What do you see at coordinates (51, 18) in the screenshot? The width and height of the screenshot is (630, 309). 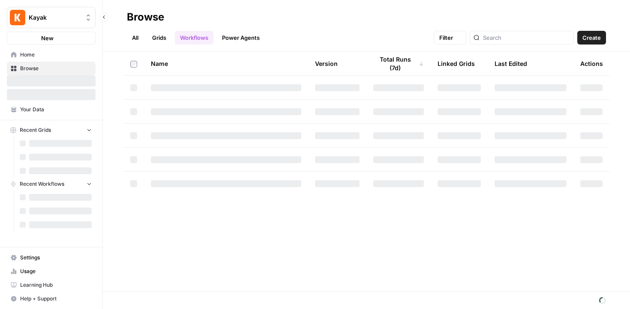 I see `button: Workspace: Kayak` at bounding box center [51, 18].